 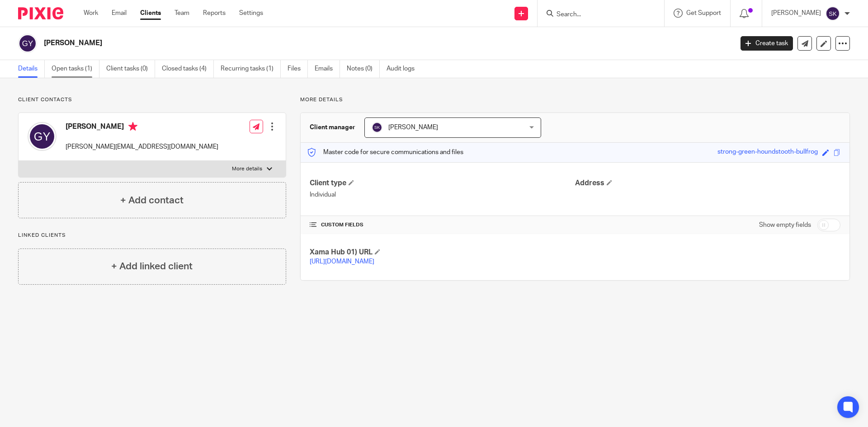 What do you see at coordinates (385, 153) in the screenshot?
I see `p: Master code for secure communications and files` at bounding box center [385, 153].